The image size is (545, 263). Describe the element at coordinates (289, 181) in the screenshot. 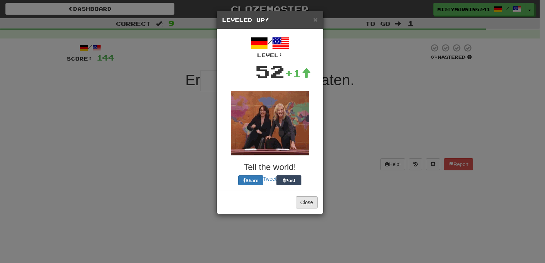

I see `button: Post` at that location.